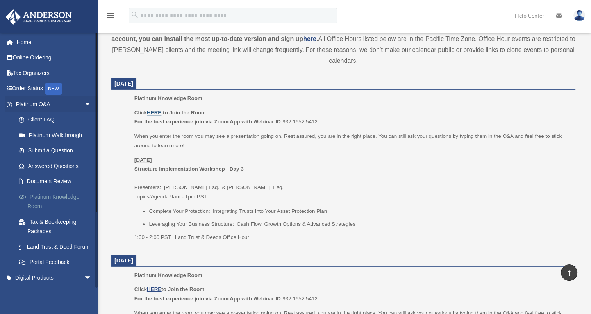 This screenshot has width=591, height=314. Describe the element at coordinates (57, 120) in the screenshot. I see `a: Client FAQ` at that location.